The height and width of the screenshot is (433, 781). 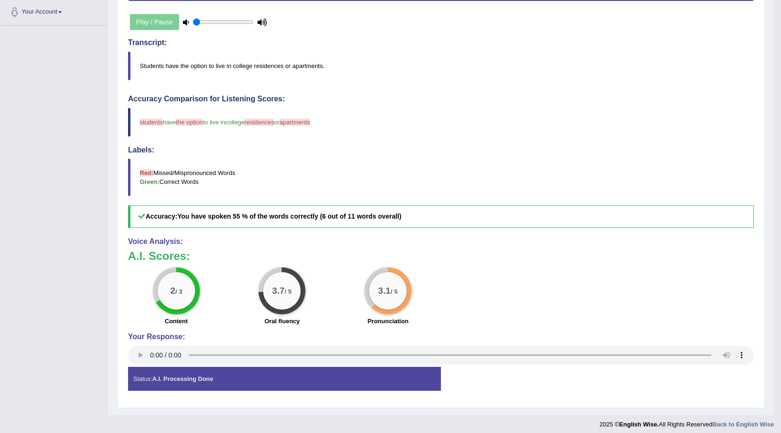 I want to click on span: students, so click(x=151, y=122).